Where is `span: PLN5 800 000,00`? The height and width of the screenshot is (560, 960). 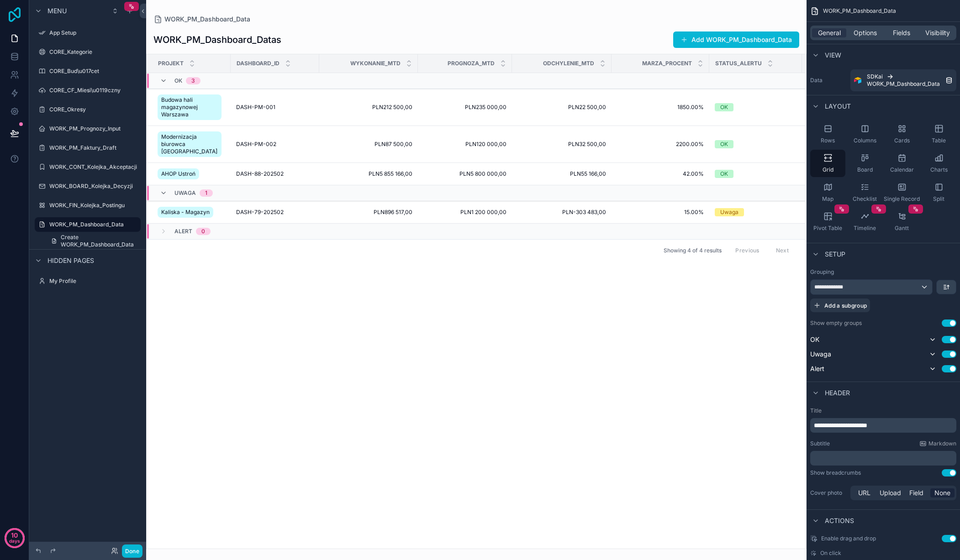 span: PLN5 800 000,00 is located at coordinates (465, 174).